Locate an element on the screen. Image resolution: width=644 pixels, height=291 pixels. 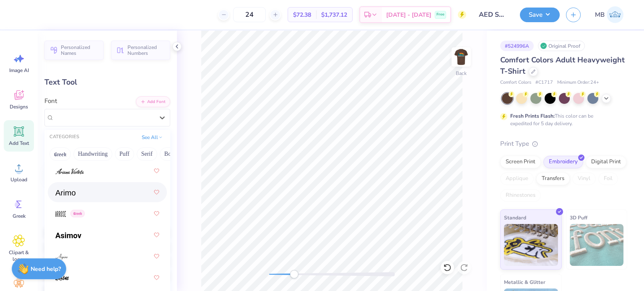
span: Clipart & logos is located at coordinates (19, 256).